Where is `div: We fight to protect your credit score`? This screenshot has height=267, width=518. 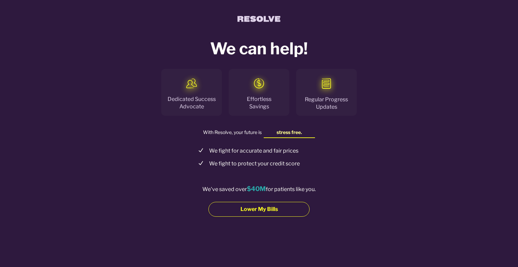 div: We fight to protect your credit score is located at coordinates (254, 163).